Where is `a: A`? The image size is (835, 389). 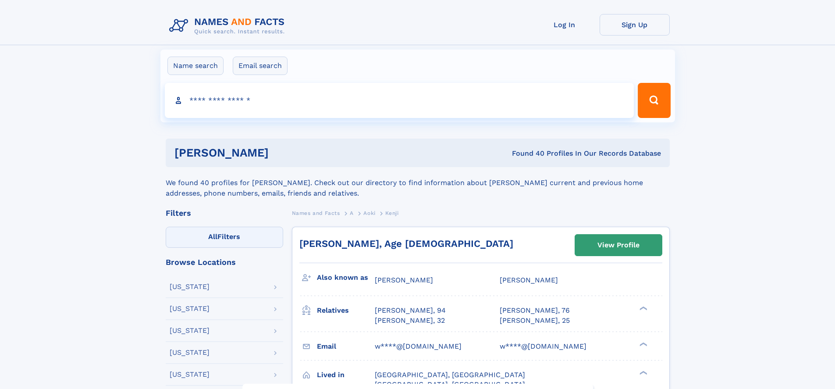
a: A is located at coordinates (352, 213).